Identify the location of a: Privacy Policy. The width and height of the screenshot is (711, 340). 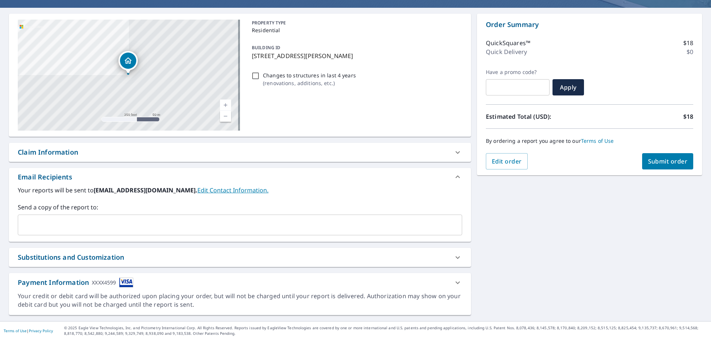
(41, 331).